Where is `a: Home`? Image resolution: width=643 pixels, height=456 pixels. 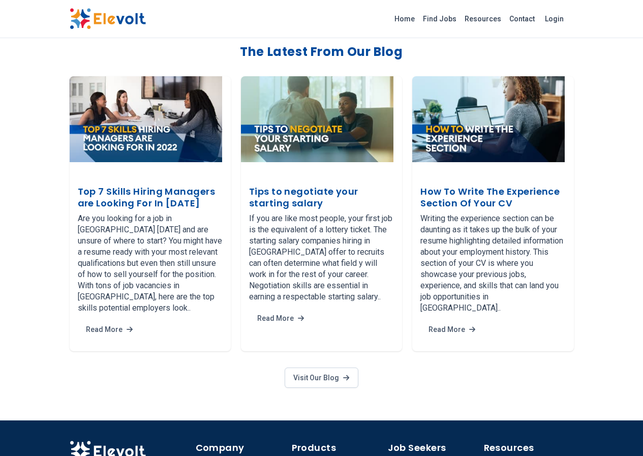
a: Home is located at coordinates (405, 19).